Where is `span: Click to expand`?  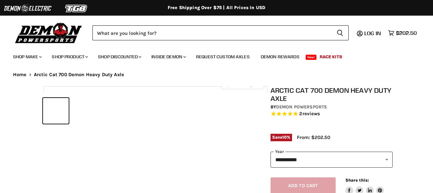 span: Click to expand is located at coordinates (242, 84).